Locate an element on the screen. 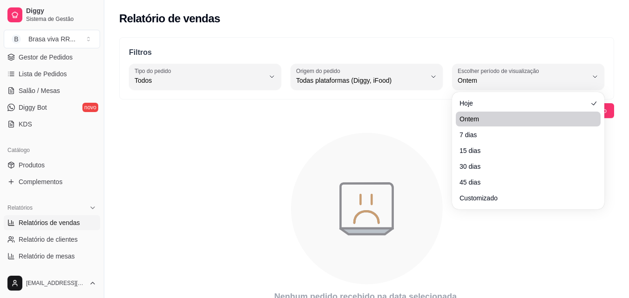 The image size is (629, 298). span: Relatórios de vendas is located at coordinates (49, 223).